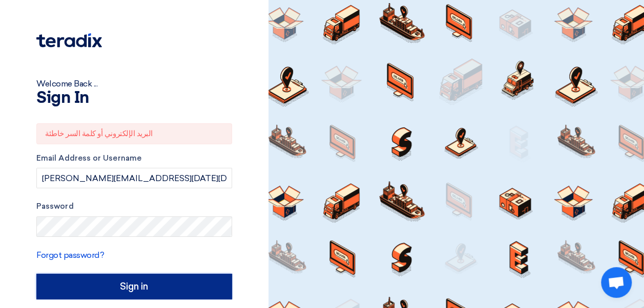  What do you see at coordinates (134, 84) in the screenshot?
I see `div: Welcome Back ...` at bounding box center [134, 84].